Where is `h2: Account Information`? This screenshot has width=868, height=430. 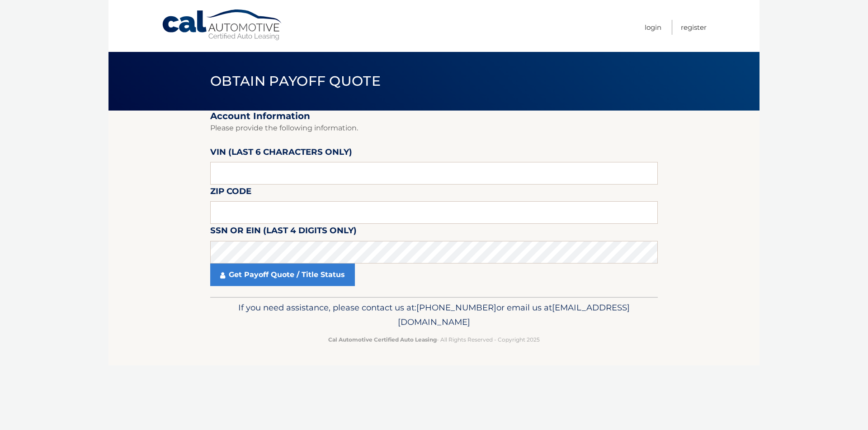
h2: Account Information is located at coordinates (434, 116).